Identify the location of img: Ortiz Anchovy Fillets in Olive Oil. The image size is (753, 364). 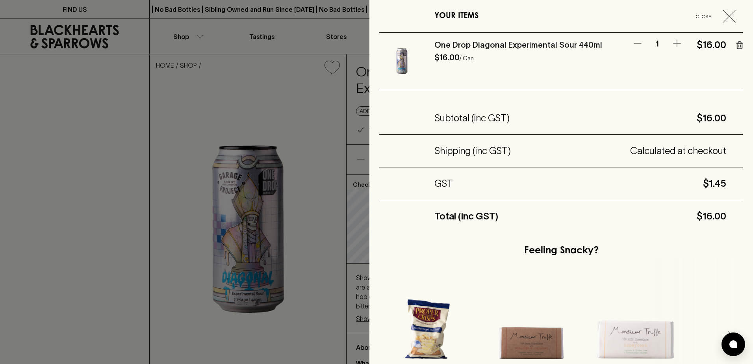
(740, 322).